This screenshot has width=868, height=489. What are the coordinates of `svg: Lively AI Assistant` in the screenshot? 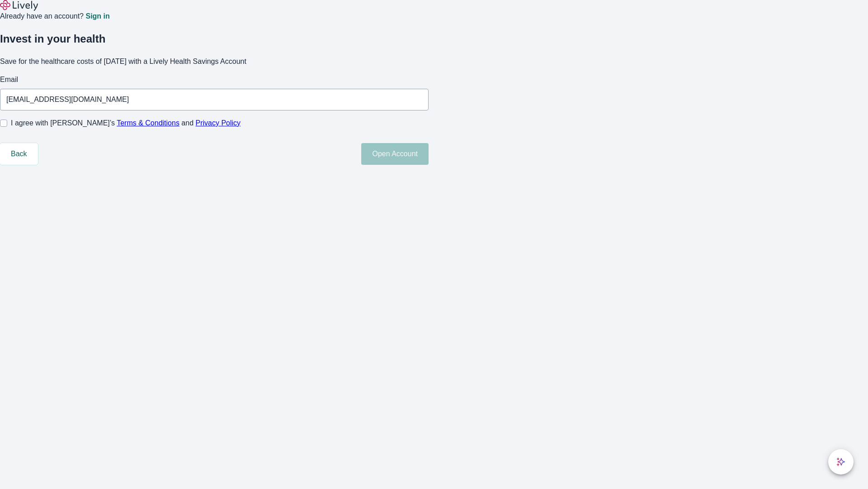 It's located at (841, 462).